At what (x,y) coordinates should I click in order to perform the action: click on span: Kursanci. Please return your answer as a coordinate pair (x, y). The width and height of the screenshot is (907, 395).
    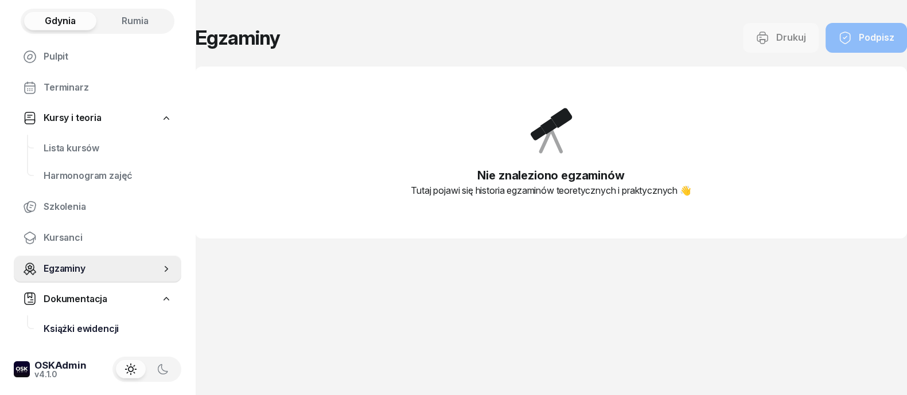
    Looking at the image, I should click on (108, 238).